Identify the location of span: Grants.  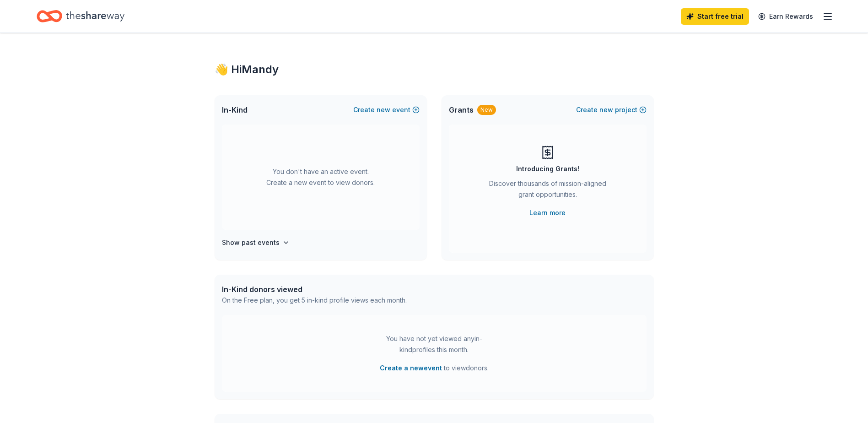
(461, 110).